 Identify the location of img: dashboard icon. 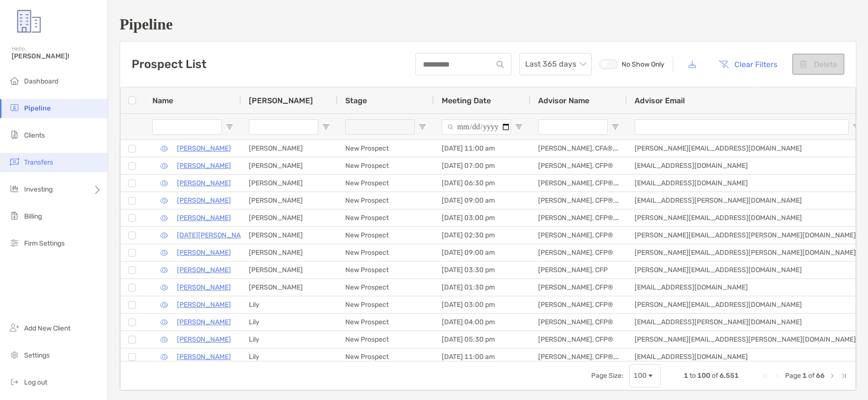
(15, 81).